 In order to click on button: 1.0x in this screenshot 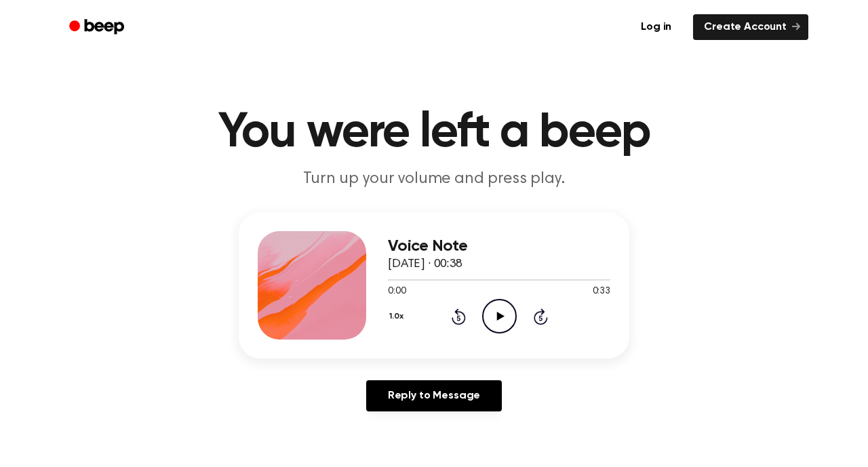, I will do `click(398, 316)`.